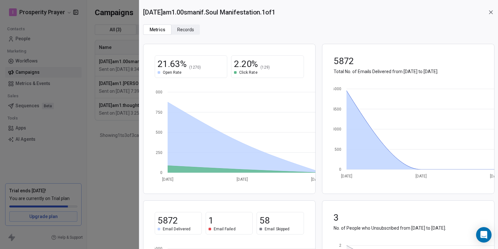 This screenshot has width=498, height=249. What do you see at coordinates (172, 64) in the screenshot?
I see `span: 21.63%` at bounding box center [172, 64].